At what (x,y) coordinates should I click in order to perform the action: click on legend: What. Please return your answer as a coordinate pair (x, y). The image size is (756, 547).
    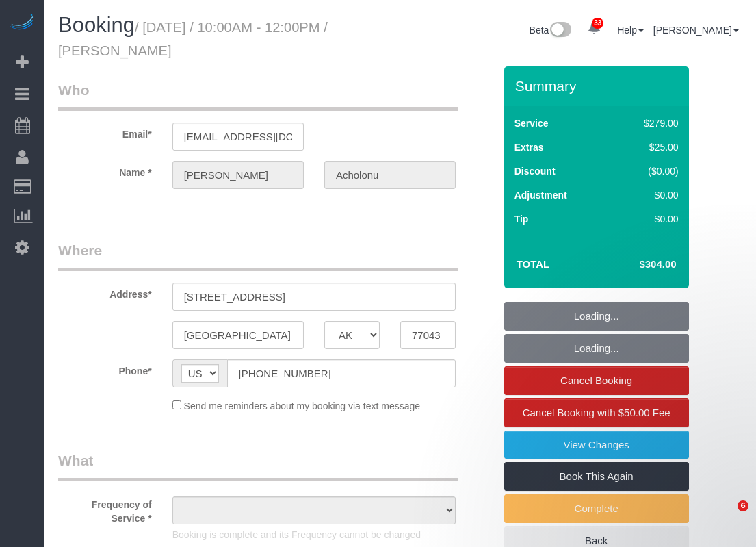
    Looking at the image, I should click on (258, 465).